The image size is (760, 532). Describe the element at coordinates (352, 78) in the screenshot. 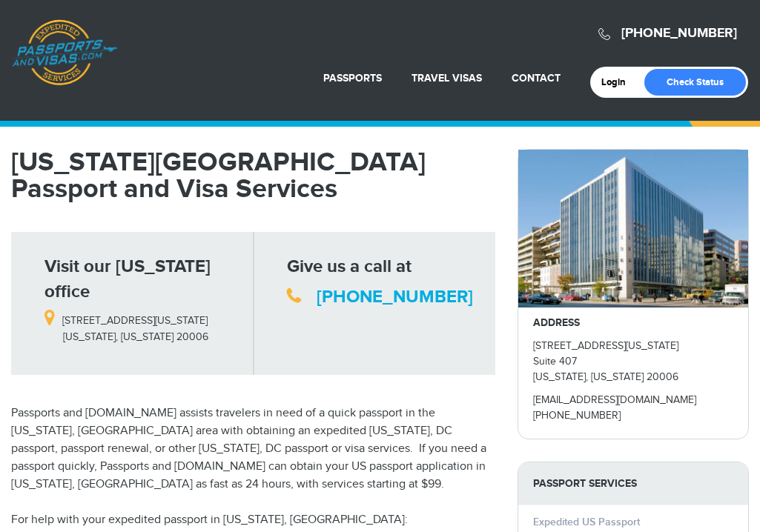

I see `a: Passports` at that location.